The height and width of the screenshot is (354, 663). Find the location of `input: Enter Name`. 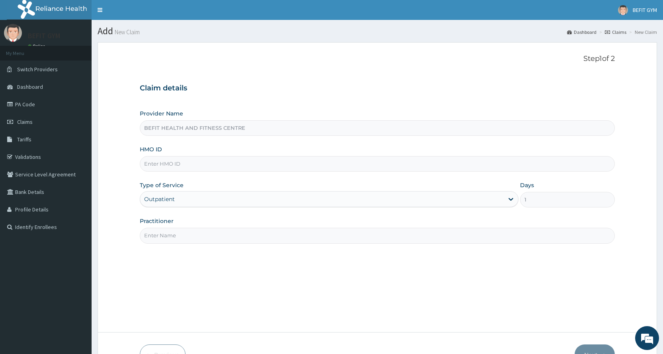

input: Enter Name is located at coordinates (377, 235).